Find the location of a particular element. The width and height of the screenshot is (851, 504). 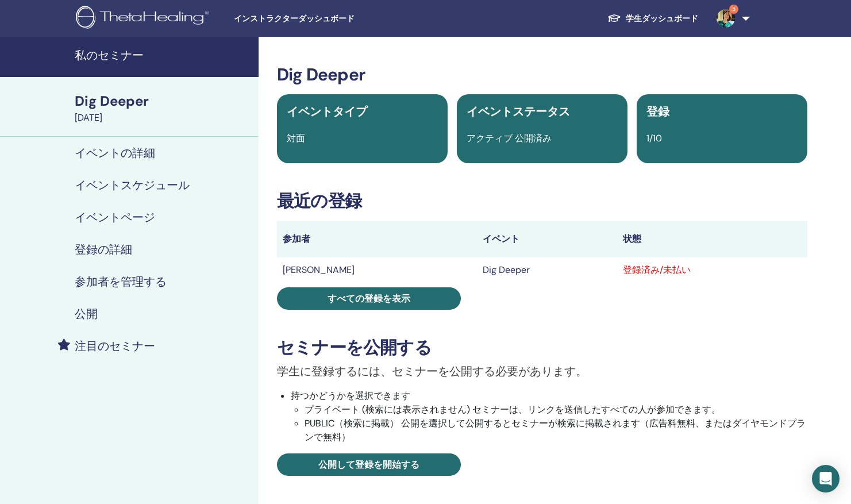

h4: イベントの詳細 is located at coordinates (115, 153).